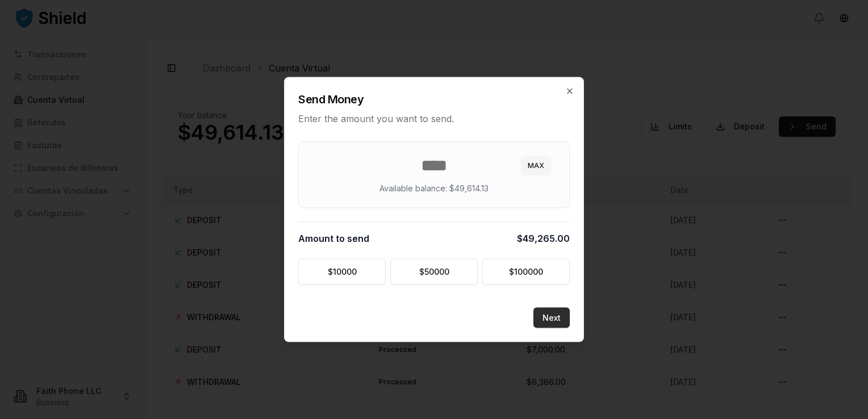  I want to click on span: $49,265.00, so click(543, 238).